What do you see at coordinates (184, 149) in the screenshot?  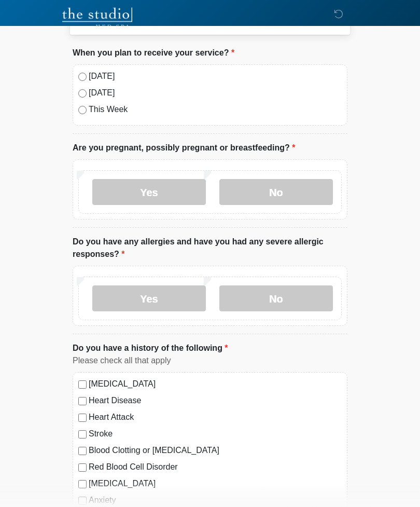 I see `label: Are you pregnant, possibly pregnant or breastfeeding?` at bounding box center [184, 149].